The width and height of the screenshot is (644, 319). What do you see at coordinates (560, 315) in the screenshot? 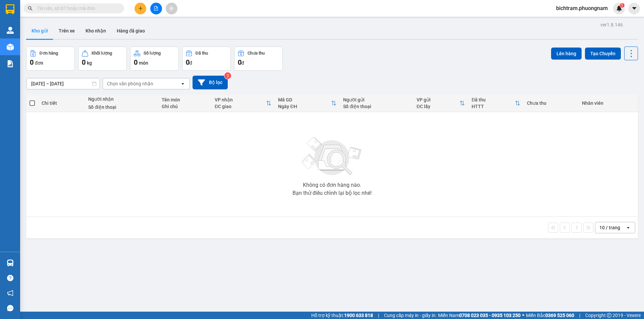
I see `strong: 0369 525 060` at bounding box center [560, 315].